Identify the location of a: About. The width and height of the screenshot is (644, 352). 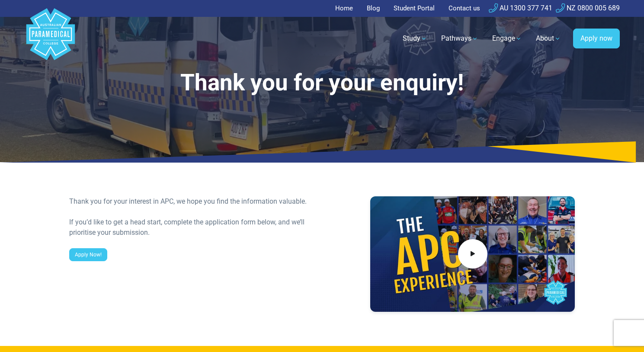
(548, 39).